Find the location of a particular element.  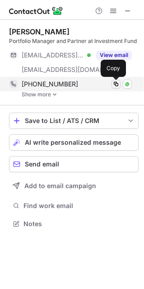

div: Save to List / ATS / CRM is located at coordinates (74, 121).